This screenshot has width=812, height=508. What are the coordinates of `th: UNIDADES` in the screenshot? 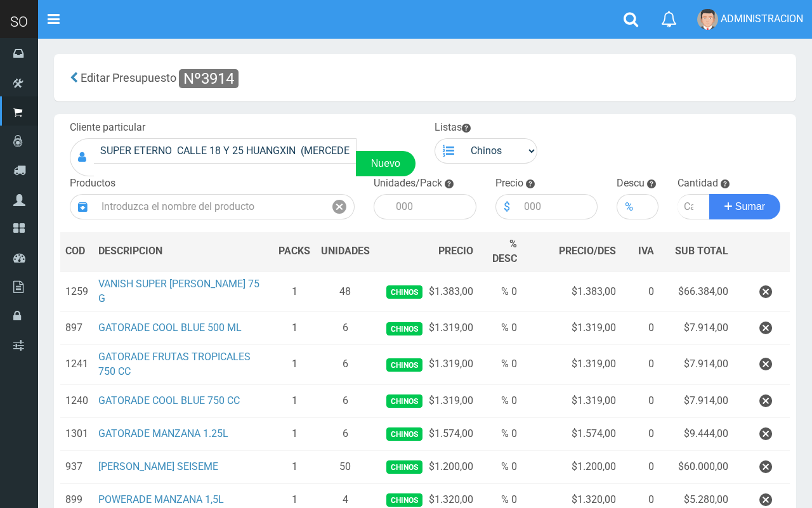 It's located at (345, 252).